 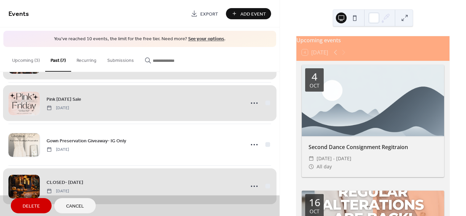 I want to click on div: Second Dance Consignment Regitraion, so click(x=373, y=147).